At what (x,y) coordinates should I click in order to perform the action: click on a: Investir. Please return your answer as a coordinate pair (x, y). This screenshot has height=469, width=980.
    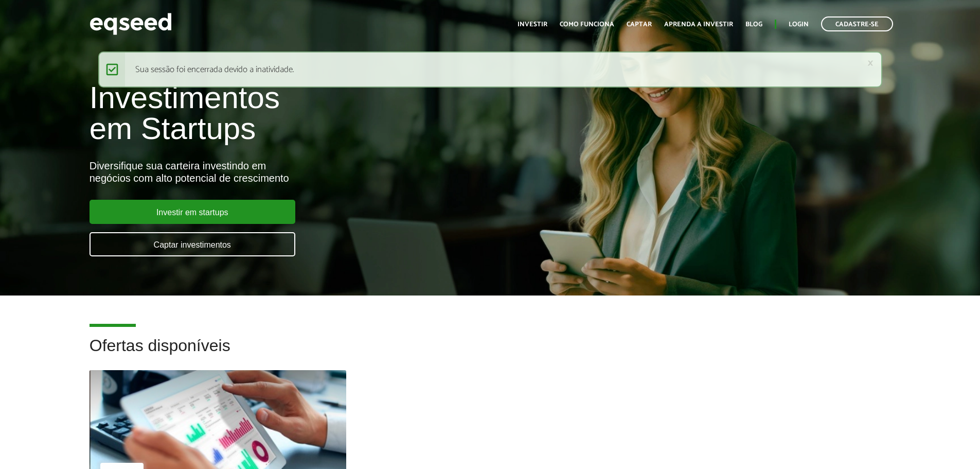
    Looking at the image, I should click on (533, 24).